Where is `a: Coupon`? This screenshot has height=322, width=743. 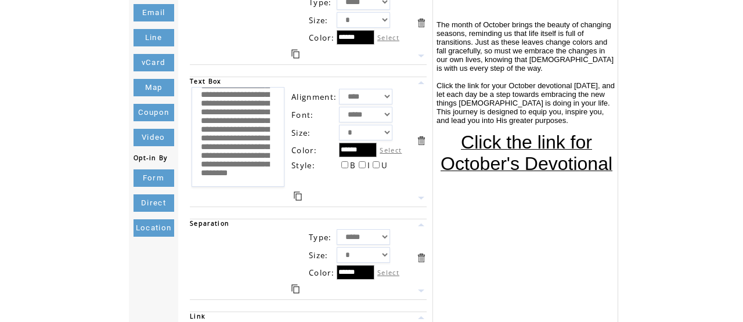 a: Coupon is located at coordinates (154, 113).